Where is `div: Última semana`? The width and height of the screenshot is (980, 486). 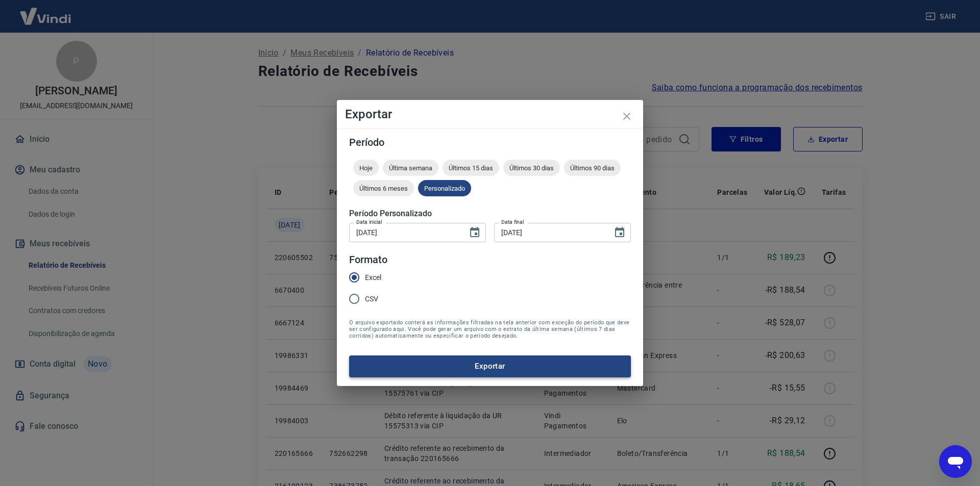
div: Última semana is located at coordinates (410, 168).